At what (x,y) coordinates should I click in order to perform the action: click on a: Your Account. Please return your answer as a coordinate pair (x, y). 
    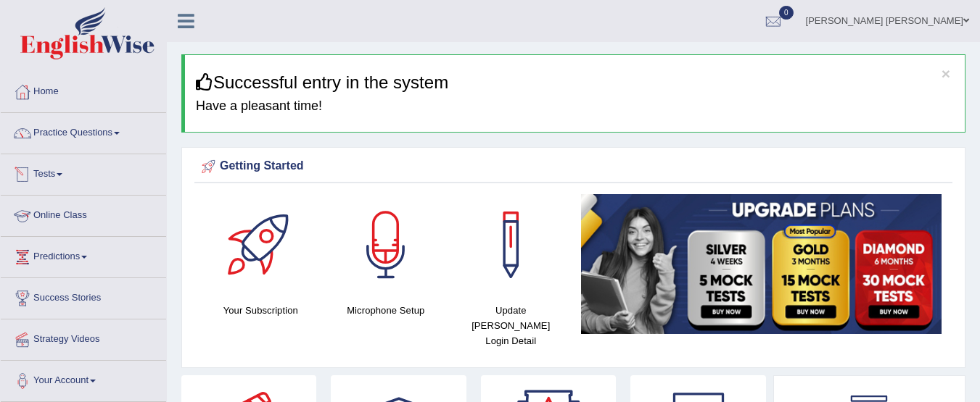
    Looking at the image, I should click on (83, 379).